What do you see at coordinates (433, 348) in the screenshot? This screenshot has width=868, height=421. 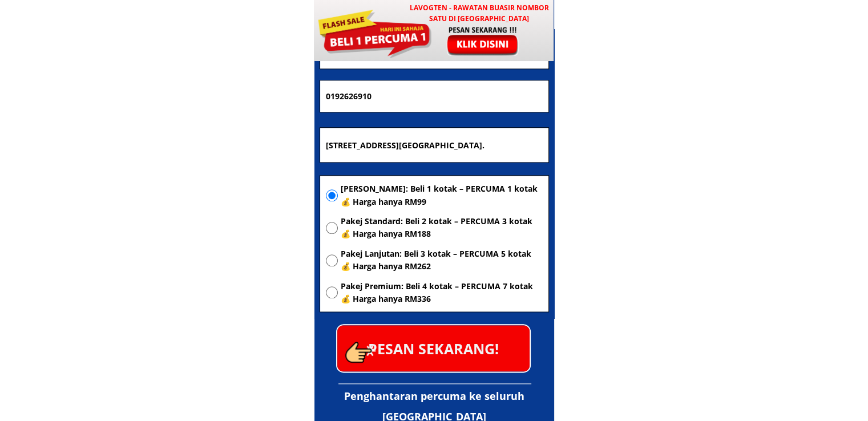 I see `p: PESAN SEKARANG!` at bounding box center [433, 348].